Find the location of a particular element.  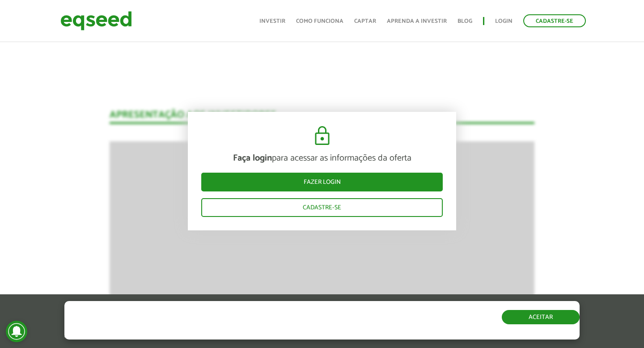

button: Aceitar is located at coordinates (541, 317).